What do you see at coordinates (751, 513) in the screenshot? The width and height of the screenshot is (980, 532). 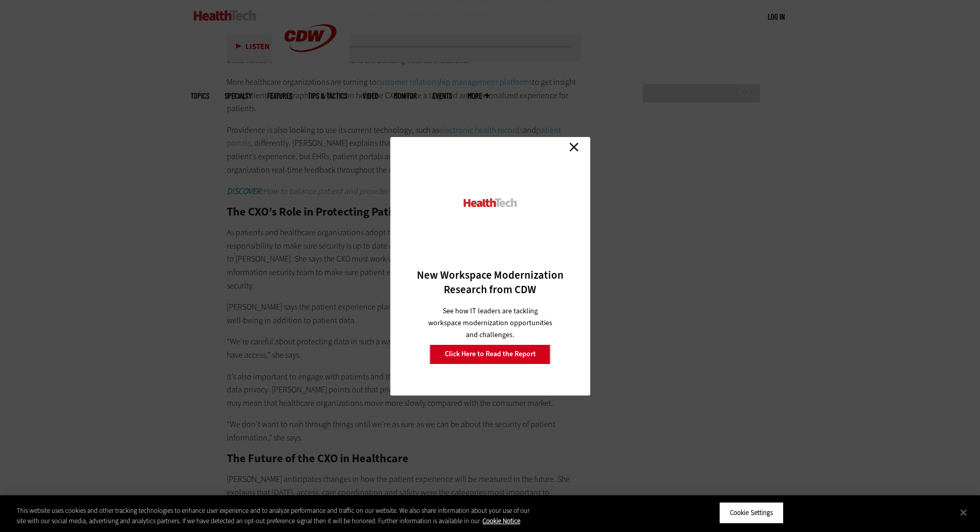 I see `button: Cookie Settings` at bounding box center [751, 513].